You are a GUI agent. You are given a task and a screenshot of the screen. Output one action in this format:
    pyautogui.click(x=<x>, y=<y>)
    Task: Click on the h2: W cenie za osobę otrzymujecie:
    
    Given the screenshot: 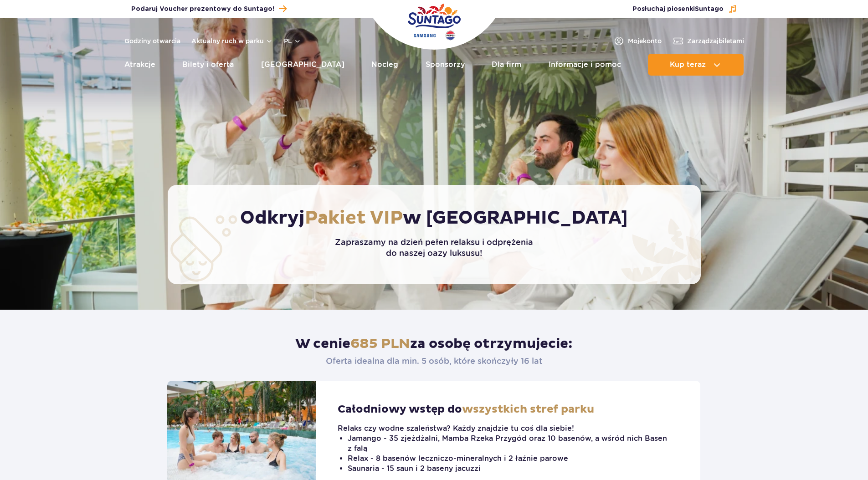 What is the action you would take?
    pyautogui.click(x=433, y=343)
    